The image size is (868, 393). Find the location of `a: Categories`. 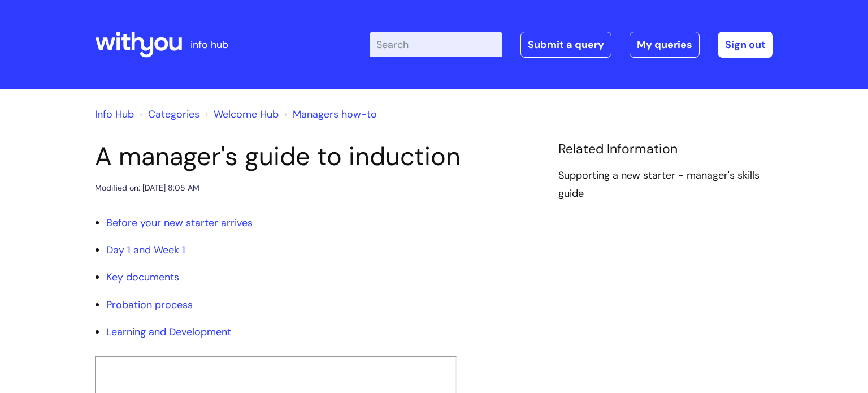

a: Categories is located at coordinates (173, 114).